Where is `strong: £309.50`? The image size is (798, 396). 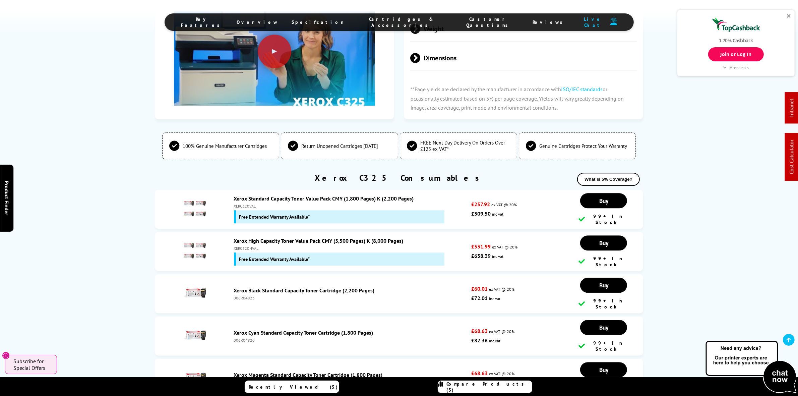
strong: £309.50 is located at coordinates (481, 214).